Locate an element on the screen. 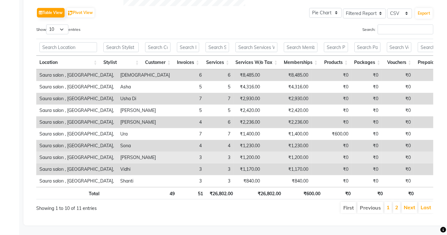 Image resolution: width=447 pixels, height=235 pixels. th: Services: activate to sort column ascending is located at coordinates (217, 62).